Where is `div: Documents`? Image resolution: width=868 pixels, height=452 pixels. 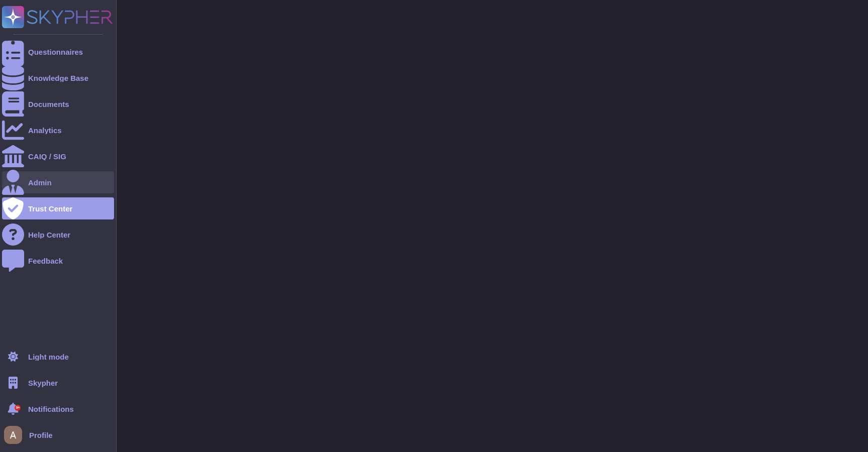 div: Documents is located at coordinates (48, 104).